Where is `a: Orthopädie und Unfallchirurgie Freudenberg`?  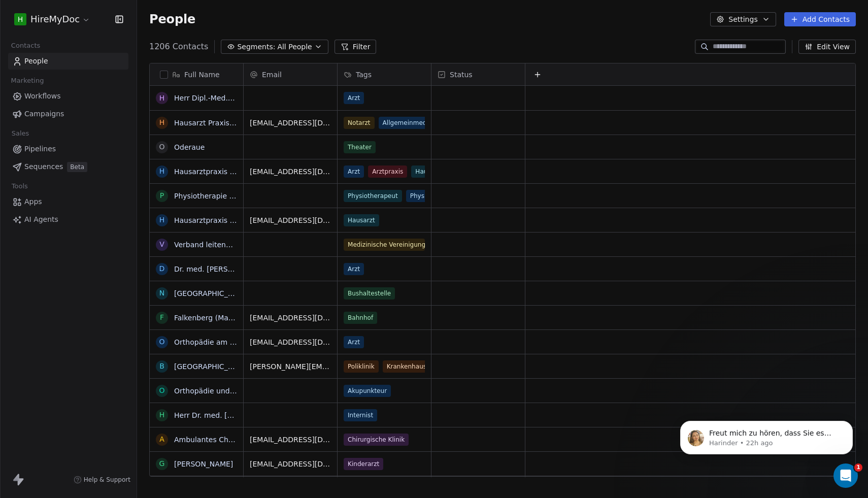
a: Orthopädie und Unfallchirurgie Freudenberg is located at coordinates (253, 391).